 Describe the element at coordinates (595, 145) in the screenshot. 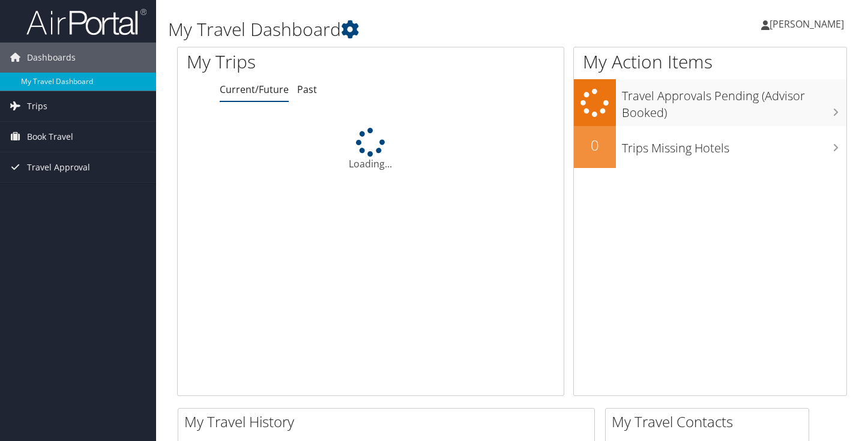

I see `h2: 0` at that location.